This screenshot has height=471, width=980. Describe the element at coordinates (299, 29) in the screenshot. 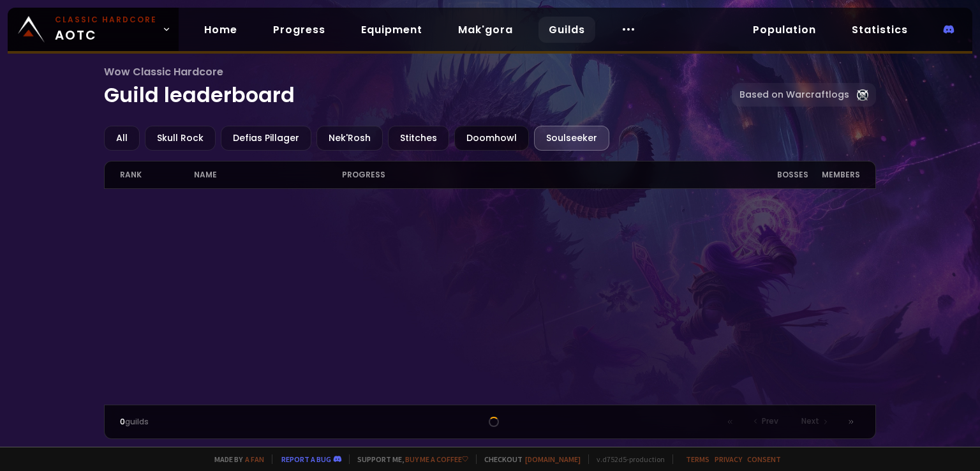

I see `a: Progress` at that location.